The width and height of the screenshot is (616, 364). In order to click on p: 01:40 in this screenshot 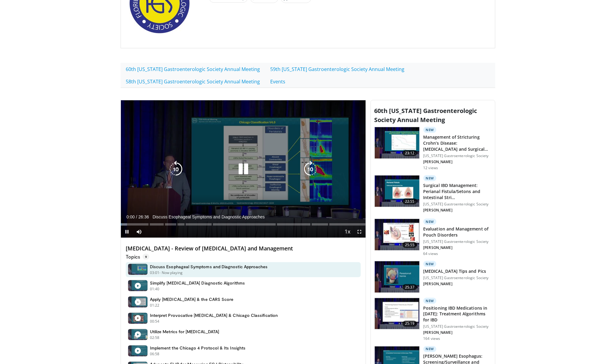, I will do `click(155, 289)`.